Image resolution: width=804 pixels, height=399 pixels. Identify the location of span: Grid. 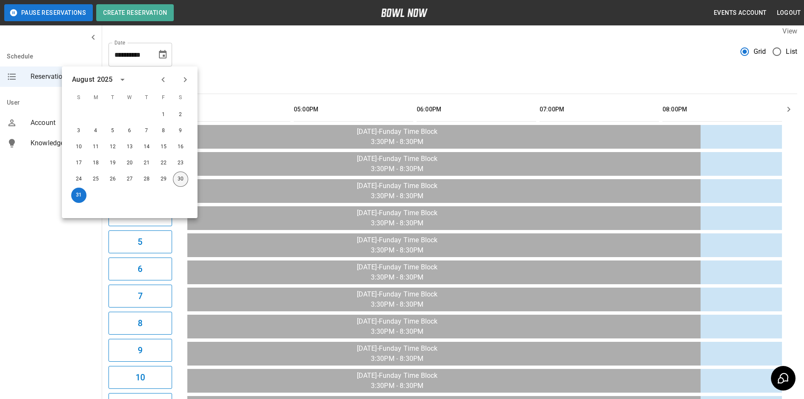
(760, 52).